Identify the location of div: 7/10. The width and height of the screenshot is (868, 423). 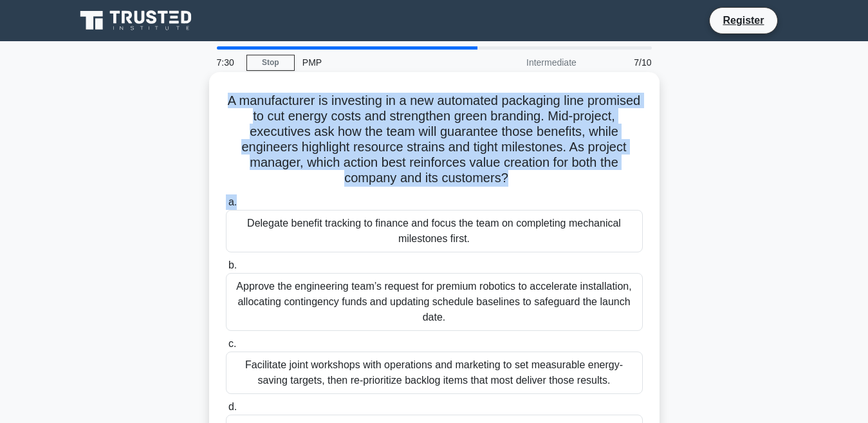
(621, 63).